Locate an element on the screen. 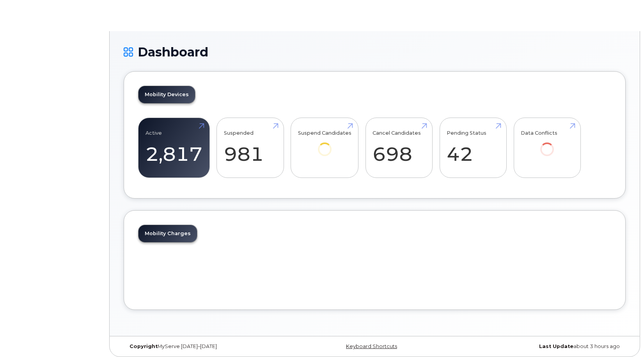 This screenshot has width=644, height=357. a: Mobility Devices is located at coordinates (167, 95).